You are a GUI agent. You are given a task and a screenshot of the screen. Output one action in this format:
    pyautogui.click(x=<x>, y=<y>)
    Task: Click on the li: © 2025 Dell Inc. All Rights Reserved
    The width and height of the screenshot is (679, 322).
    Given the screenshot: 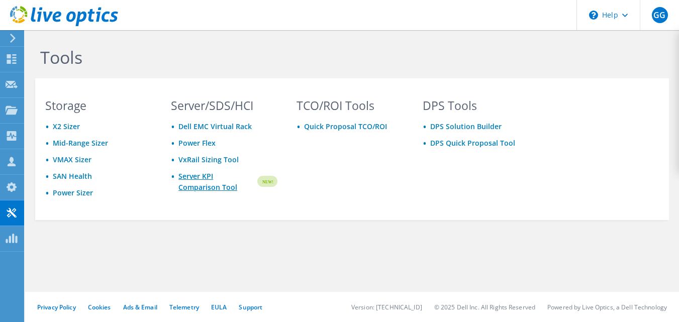 What is the action you would take?
    pyautogui.click(x=485, y=307)
    